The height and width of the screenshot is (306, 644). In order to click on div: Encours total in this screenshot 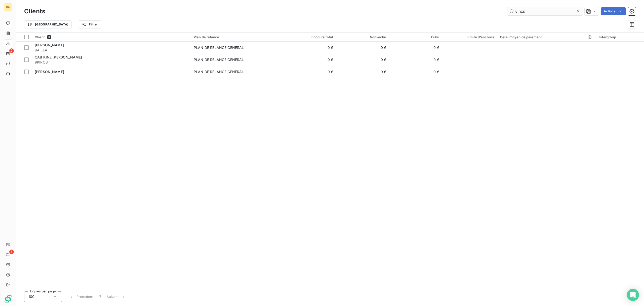, I will do `click(310, 37)`.